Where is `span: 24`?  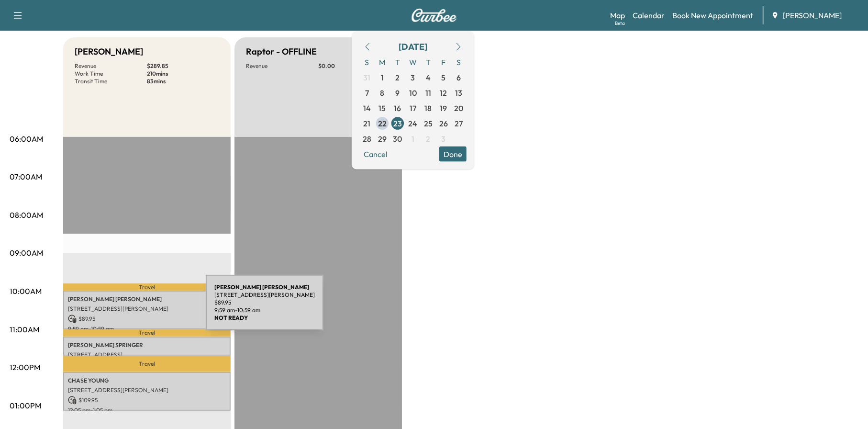
span: 24 is located at coordinates (413, 123).